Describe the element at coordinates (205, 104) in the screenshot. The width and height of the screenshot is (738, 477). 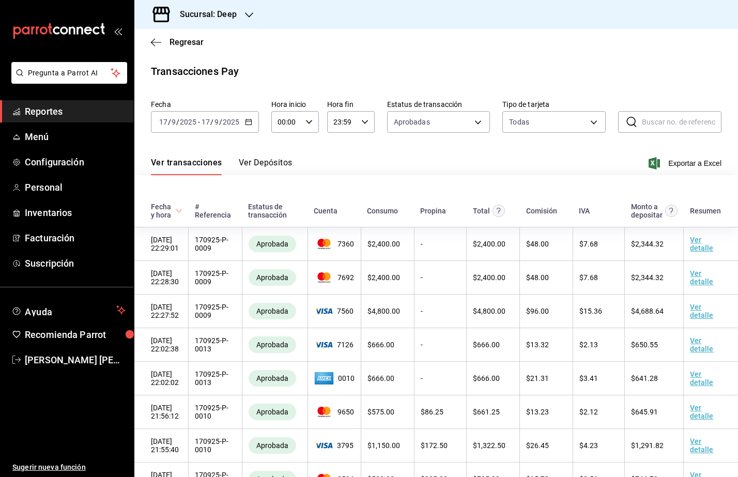
I see `label: Fecha` at that location.